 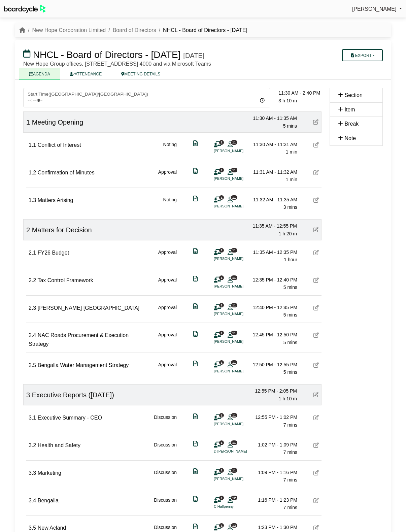 I want to click on span: Matters for Decision, so click(x=62, y=230).